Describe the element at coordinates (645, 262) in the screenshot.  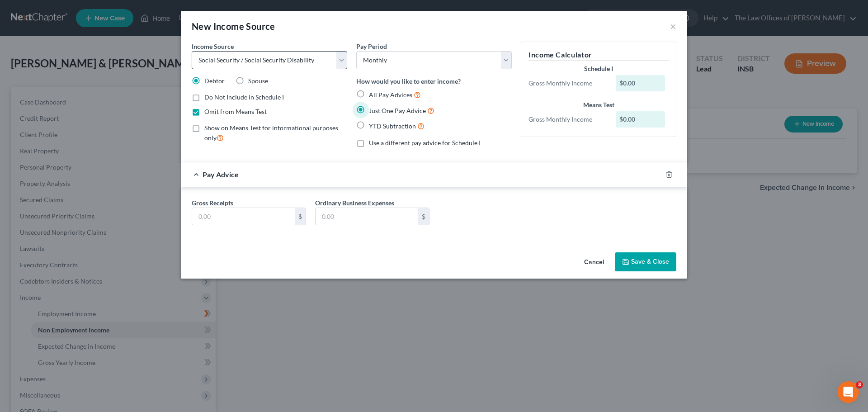
I see `button: Save & Close` at that location.